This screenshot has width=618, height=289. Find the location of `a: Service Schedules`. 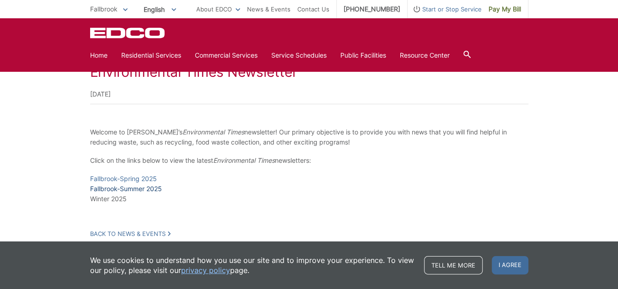

a: Service Schedules is located at coordinates (299, 55).